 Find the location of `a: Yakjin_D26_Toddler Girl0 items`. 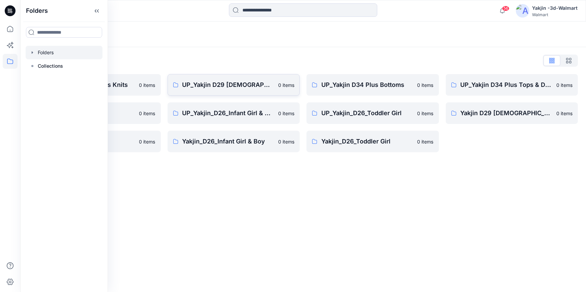

a: Yakjin_D26_Toddler Girl0 items is located at coordinates (372, 142).